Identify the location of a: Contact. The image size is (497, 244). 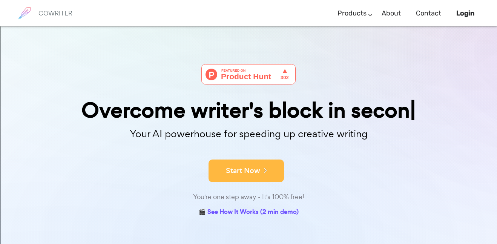
(428, 13).